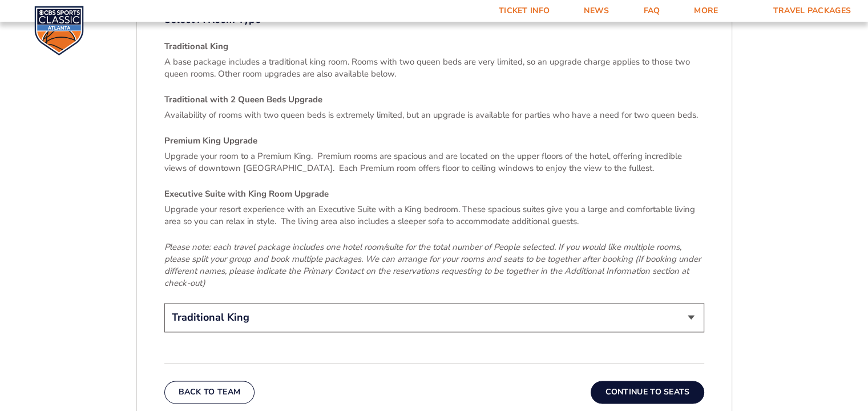  Describe the element at coordinates (647, 392) in the screenshot. I see `button: Continue To Seats` at that location.